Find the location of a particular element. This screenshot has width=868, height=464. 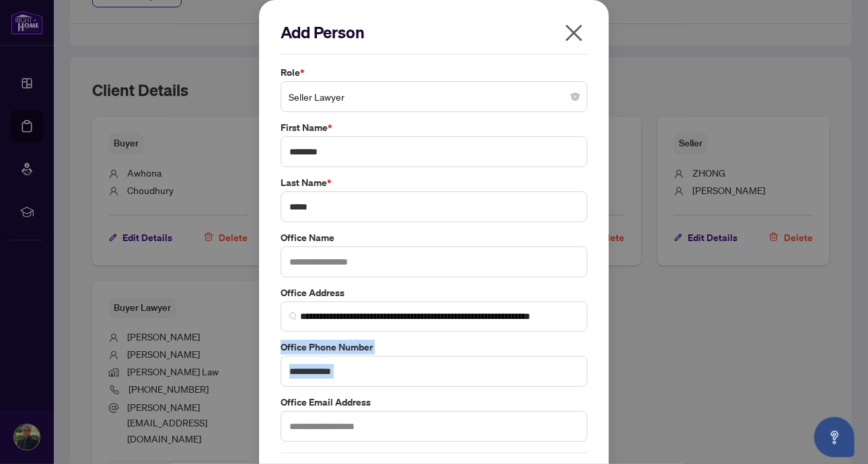

label: Office Address is located at coordinates (434, 293).